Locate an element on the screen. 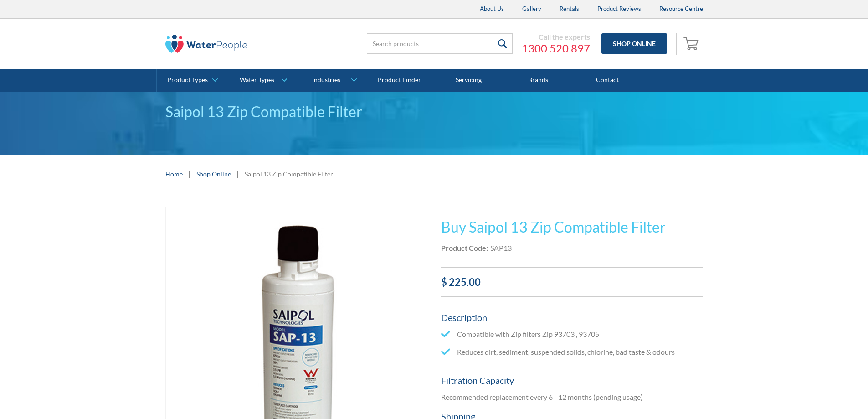 The width and height of the screenshot is (868, 419). li: Compatible with Zip filters Zip 93703 , 93705 is located at coordinates (572, 334).